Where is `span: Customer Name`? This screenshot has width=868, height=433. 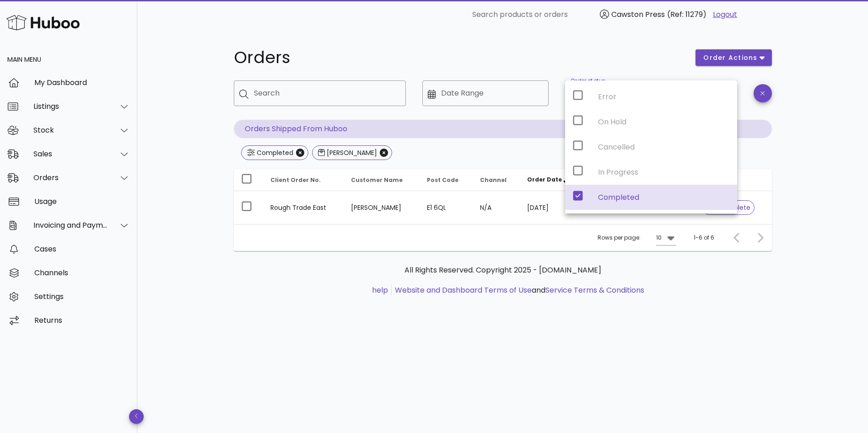
span: Customer Name is located at coordinates (377, 180).